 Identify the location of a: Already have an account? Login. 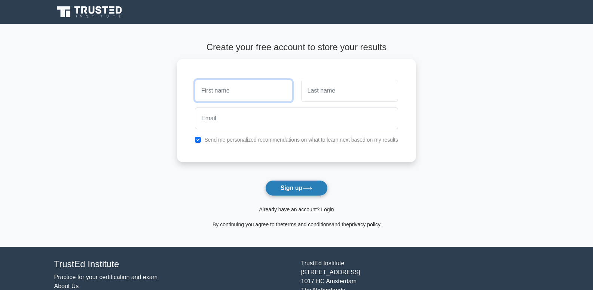
(296, 209).